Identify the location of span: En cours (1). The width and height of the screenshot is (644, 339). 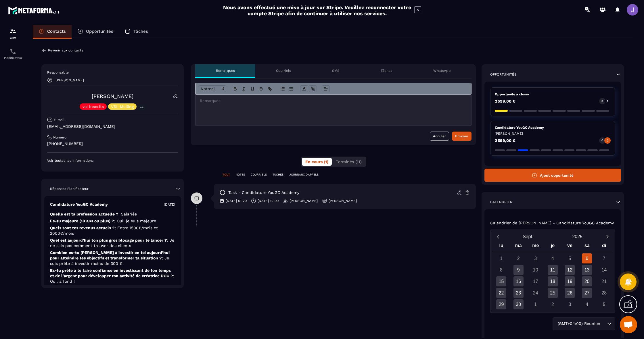
(317, 162).